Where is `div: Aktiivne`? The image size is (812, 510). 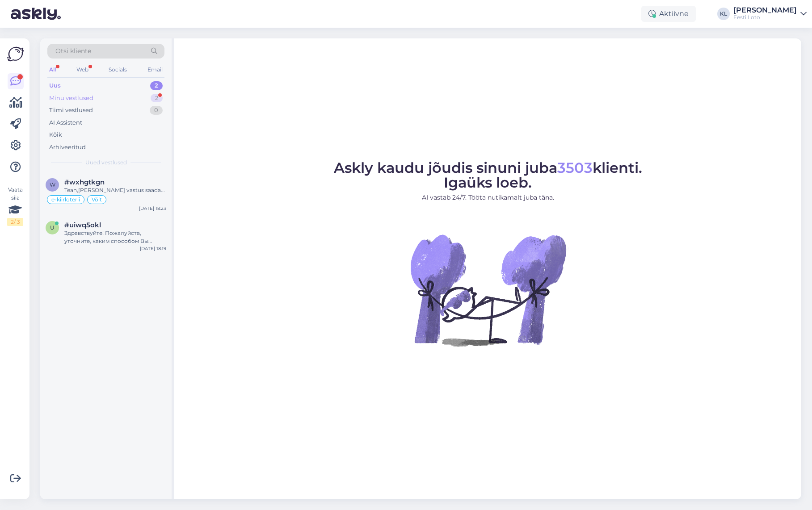 div: Aktiivne is located at coordinates (669, 14).